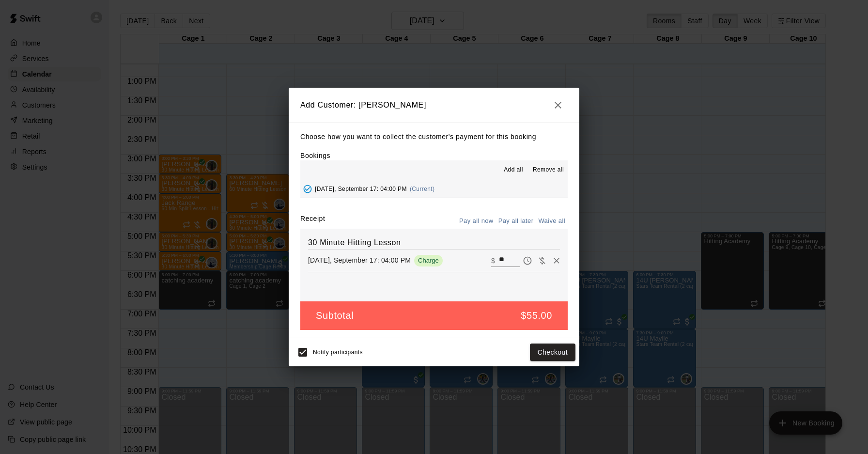 The height and width of the screenshot is (454, 868). I want to click on span: Pay later, so click(528, 260).